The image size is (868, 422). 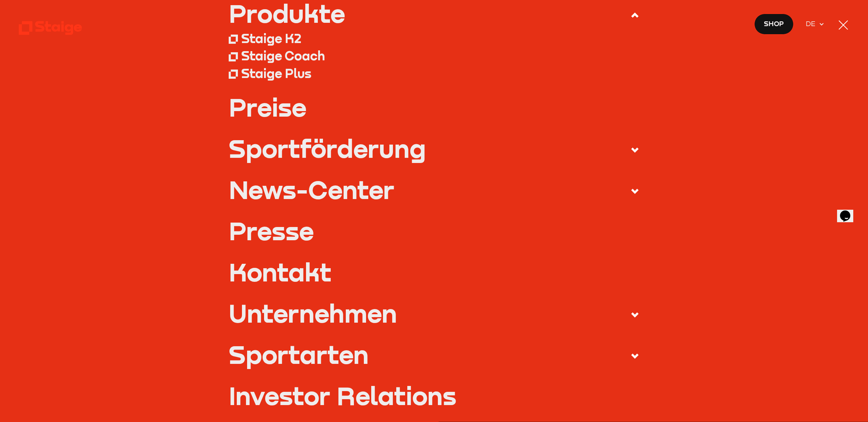 I want to click on a: Presse, so click(x=433, y=231).